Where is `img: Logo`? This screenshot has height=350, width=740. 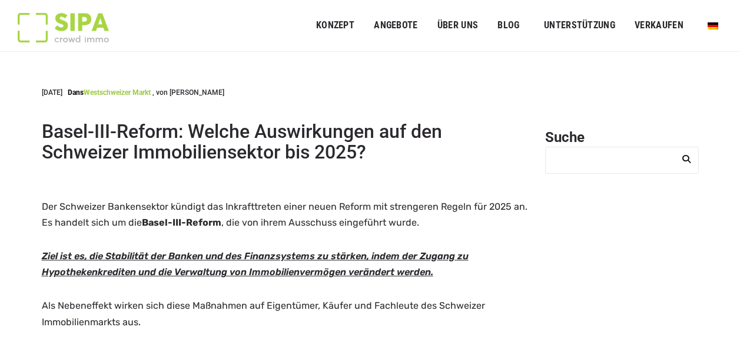 img: Logo is located at coordinates (63, 28).